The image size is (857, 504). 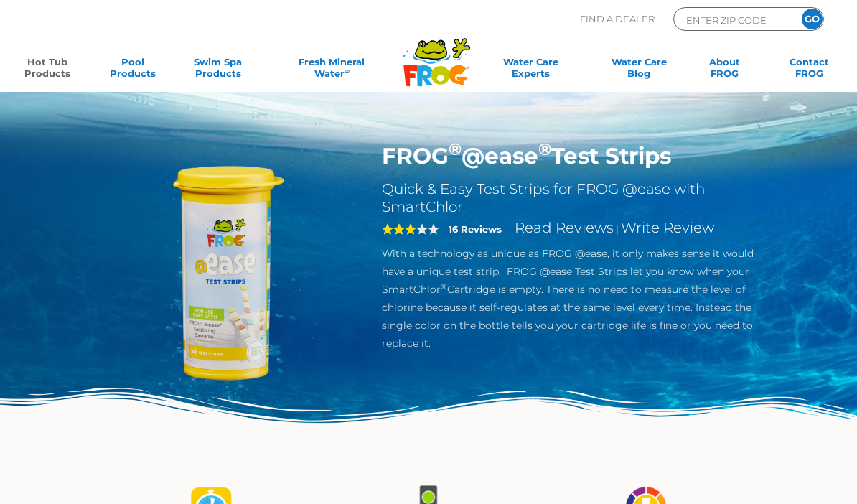 I want to click on a: Swim SpaProducts, so click(x=218, y=70).